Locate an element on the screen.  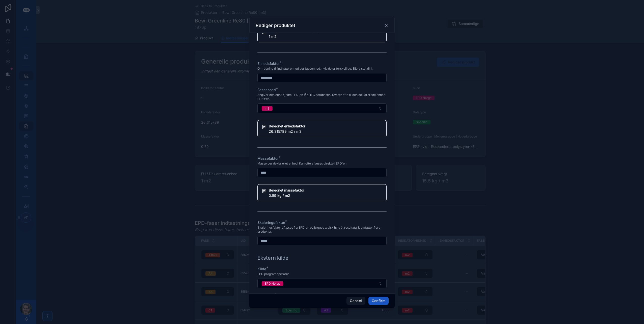
div: 0.59 kg / m2 is located at coordinates (326, 196).